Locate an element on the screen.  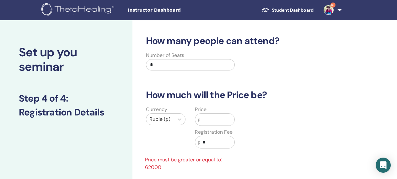
h3: Registration Details is located at coordinates (66, 112).